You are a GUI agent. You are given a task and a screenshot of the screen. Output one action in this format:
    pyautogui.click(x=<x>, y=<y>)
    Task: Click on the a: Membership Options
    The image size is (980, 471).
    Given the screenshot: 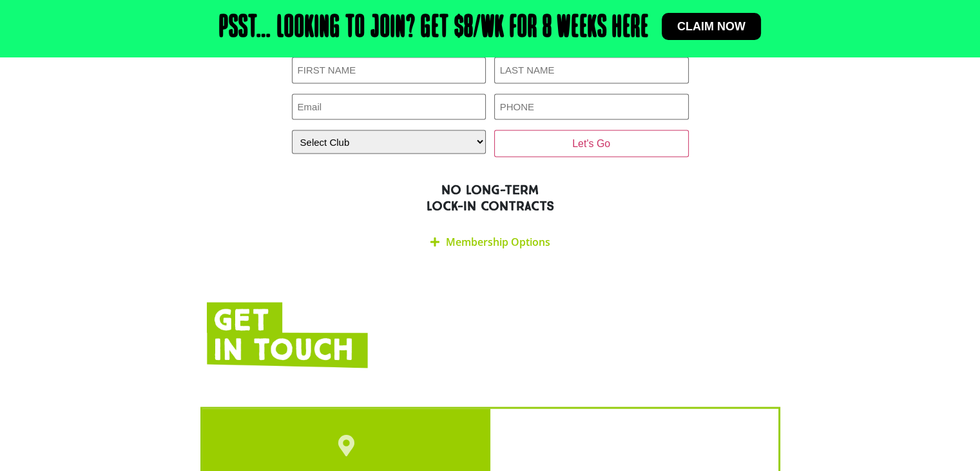 What is the action you would take?
    pyautogui.click(x=498, y=242)
    